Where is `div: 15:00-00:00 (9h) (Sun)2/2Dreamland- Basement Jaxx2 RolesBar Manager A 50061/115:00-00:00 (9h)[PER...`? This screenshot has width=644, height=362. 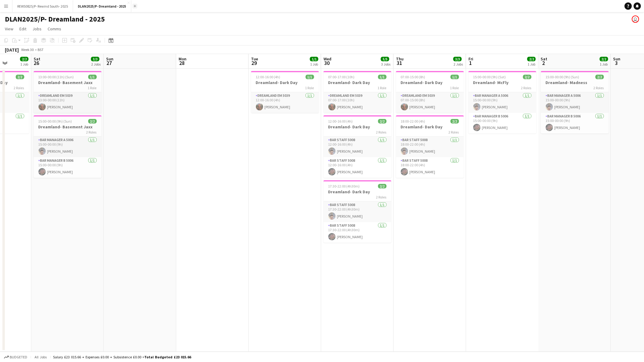
div: 15:00-00:00 (9h) (Sun)2/2Dreamland- Basement Jaxx2 RolesBar Manager A 50061/115:00-00:00 (9h)[PER... is located at coordinates (68, 146).